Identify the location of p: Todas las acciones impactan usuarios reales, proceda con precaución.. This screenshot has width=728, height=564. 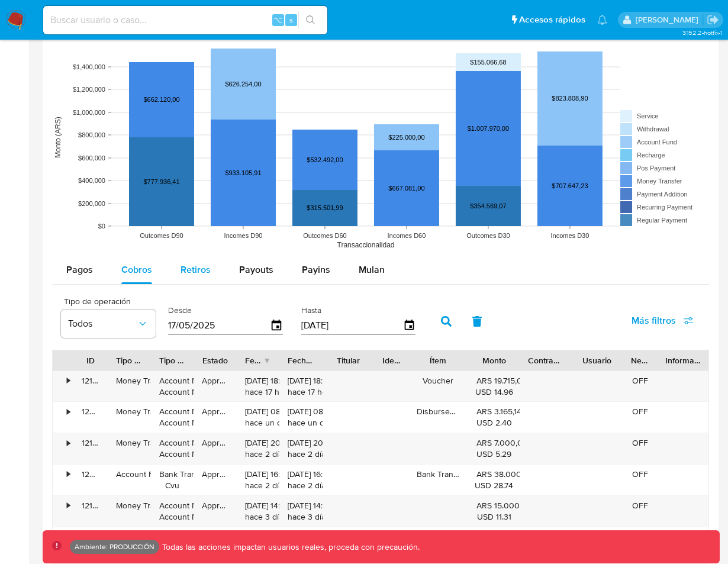
(289, 547).